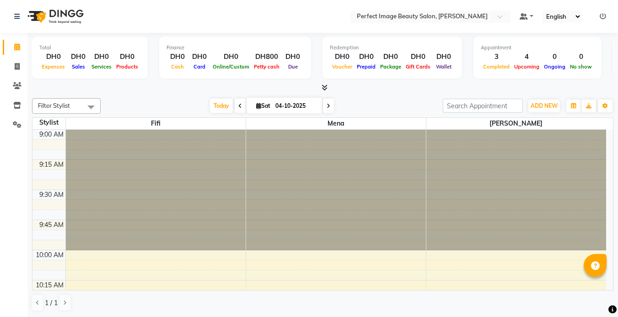 Image resolution: width=618 pixels, height=317 pixels. I want to click on span: Mena, so click(336, 123).